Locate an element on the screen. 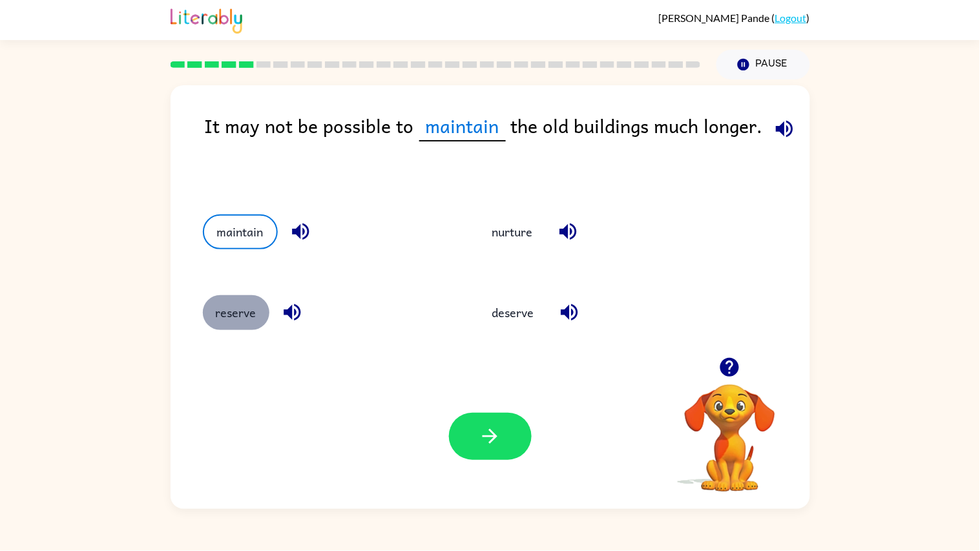  img: Literably is located at coordinates (206, 19).